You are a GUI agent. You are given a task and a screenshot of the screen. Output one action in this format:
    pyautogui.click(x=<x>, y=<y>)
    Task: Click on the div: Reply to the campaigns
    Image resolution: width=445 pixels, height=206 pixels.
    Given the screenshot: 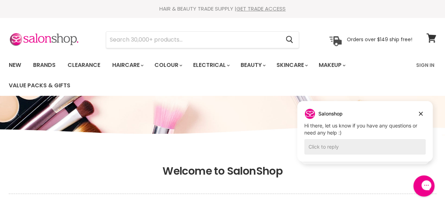 What is the action you would take?
    pyautogui.click(x=73, y=65)
    